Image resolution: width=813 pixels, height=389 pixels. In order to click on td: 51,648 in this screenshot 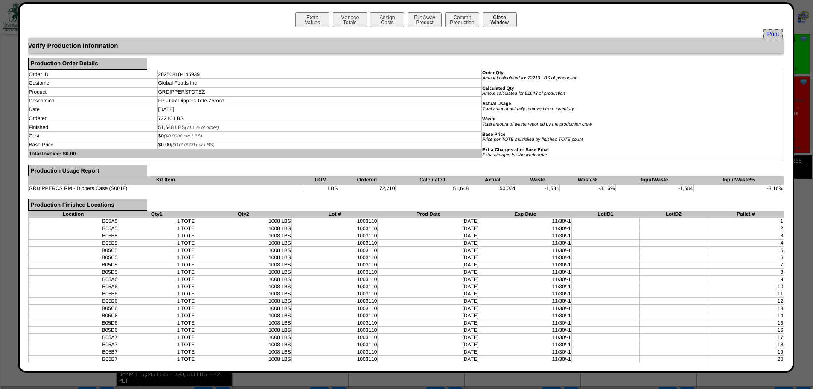, I will do `click(432, 188)`.